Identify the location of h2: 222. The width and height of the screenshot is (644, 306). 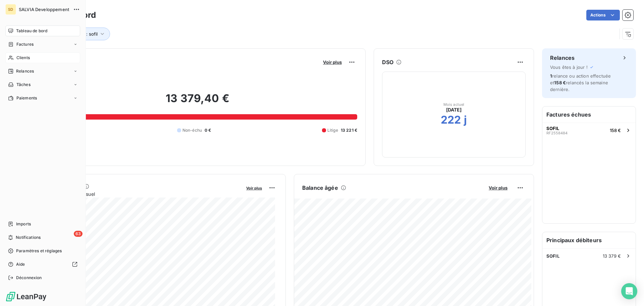
(451, 120).